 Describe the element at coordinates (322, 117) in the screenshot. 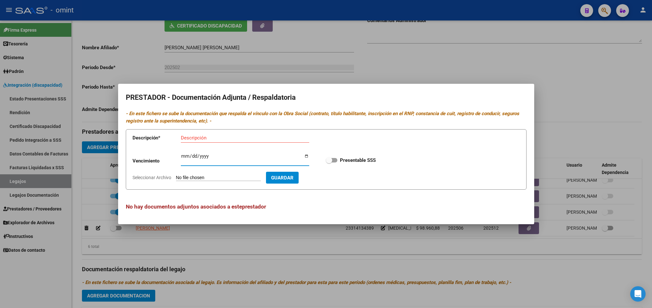

I see `i: - En este fichero se sube la documentación que respalda el vínculo con la Obra Social (contrato, ...` at that location.